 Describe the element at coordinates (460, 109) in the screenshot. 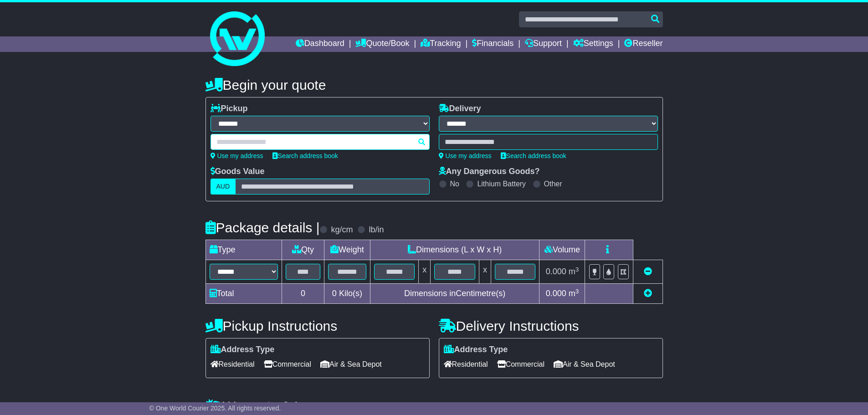

I see `label: Delivery` at that location.